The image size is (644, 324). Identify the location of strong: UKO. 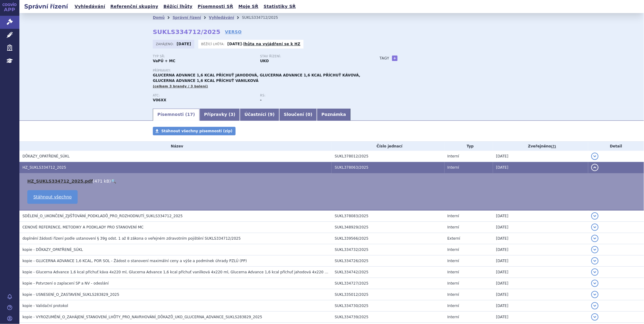
(264, 61).